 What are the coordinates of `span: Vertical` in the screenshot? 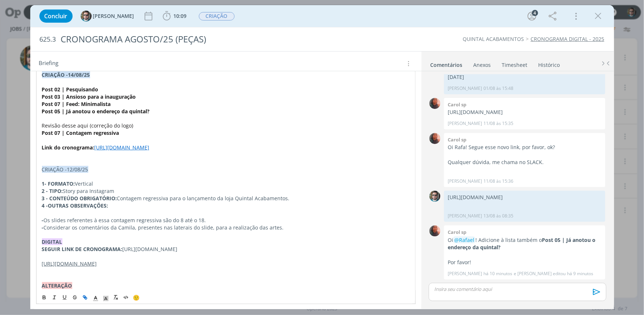 It's located at (84, 183).